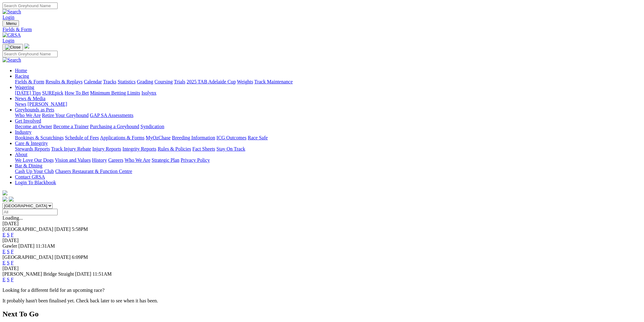 The width and height of the screenshot is (644, 322). Describe the element at coordinates (34, 171) in the screenshot. I see `a: Cash Up Your Club` at that location.